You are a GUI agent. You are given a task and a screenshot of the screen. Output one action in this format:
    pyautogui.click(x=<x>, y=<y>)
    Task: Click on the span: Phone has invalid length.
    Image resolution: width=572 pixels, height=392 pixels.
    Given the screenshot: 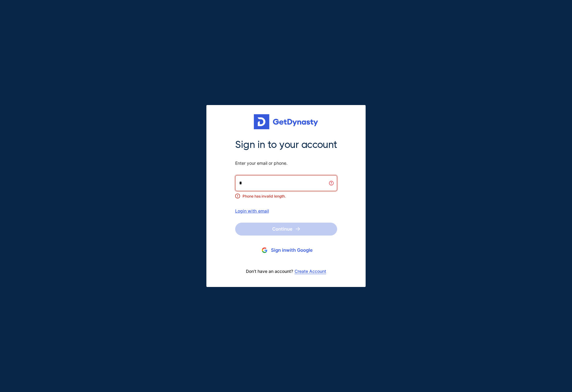 What is the action you would take?
    pyautogui.click(x=290, y=196)
    